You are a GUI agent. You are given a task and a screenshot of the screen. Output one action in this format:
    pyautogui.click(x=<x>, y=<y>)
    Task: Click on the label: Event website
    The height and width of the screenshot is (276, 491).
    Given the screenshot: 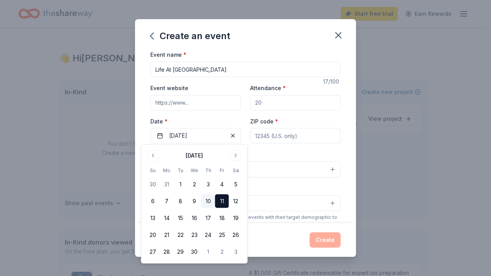 What is the action you would take?
    pyautogui.click(x=169, y=88)
    